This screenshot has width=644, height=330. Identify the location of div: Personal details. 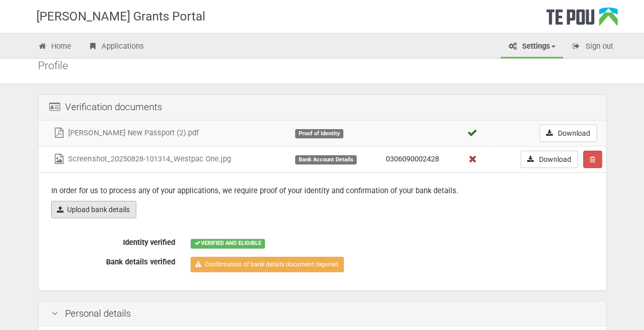
(322, 314).